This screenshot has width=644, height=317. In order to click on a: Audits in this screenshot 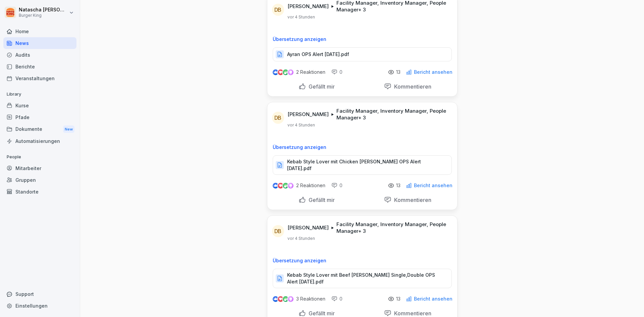, I will do `click(40, 55)`.